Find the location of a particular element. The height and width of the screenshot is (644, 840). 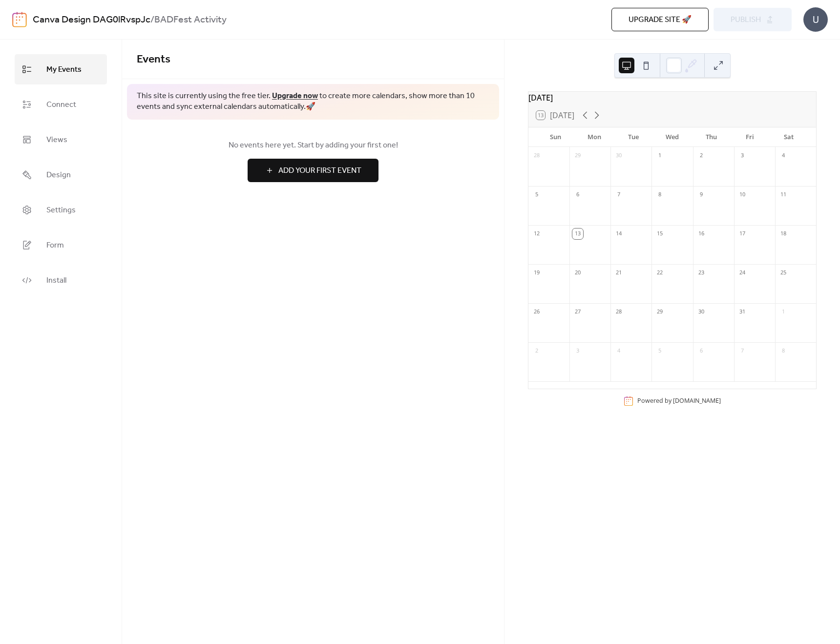

a: Upgrade now is located at coordinates (295, 96).